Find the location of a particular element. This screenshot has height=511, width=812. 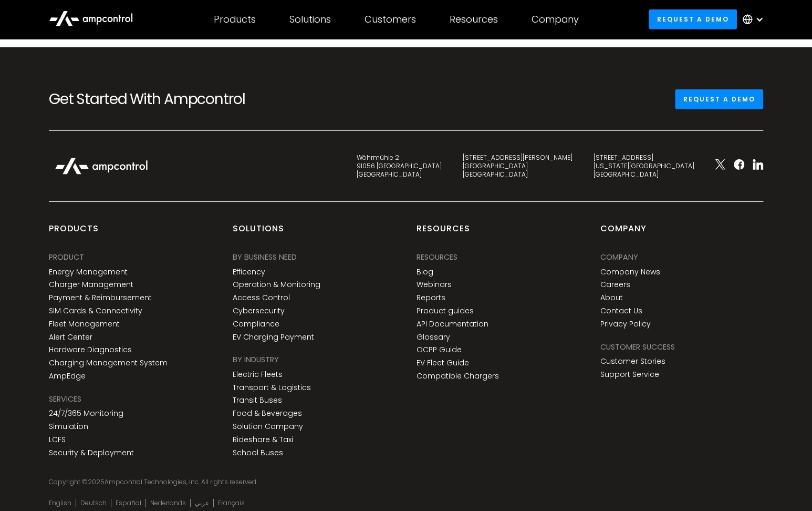

a: Reports is located at coordinates (430, 298).